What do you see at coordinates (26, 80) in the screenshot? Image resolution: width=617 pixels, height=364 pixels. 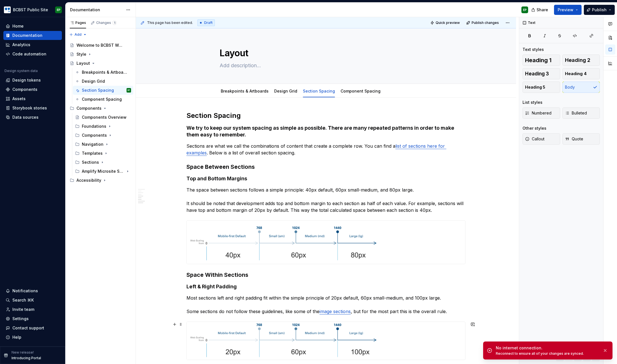 I see `div: Design tokens` at bounding box center [26, 80].